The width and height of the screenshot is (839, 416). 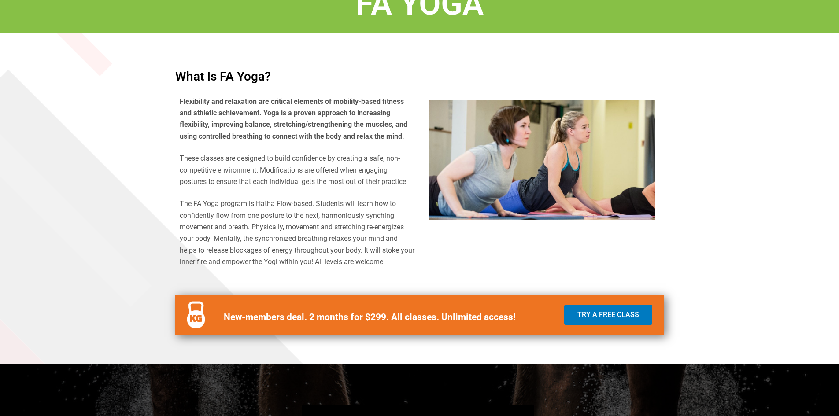 I want to click on b: New-members deal. 2 months for $299. All classes. Unlimited access!, so click(x=370, y=317).